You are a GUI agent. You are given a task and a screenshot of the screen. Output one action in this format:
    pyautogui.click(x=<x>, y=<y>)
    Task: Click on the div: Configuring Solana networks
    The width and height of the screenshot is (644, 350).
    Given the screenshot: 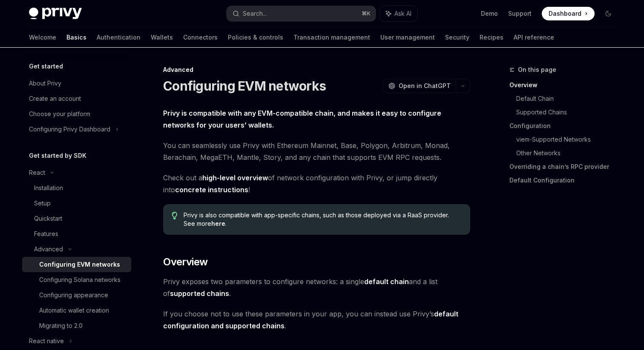 What is the action you would take?
    pyautogui.click(x=80, y=280)
    